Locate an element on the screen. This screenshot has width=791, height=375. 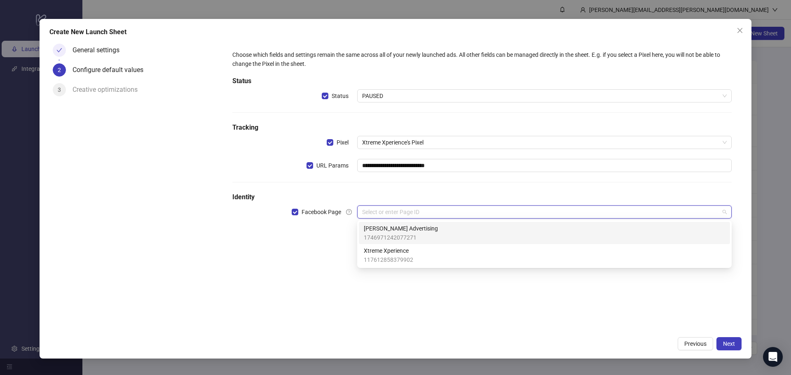
span: close is located at coordinates (740, 30).